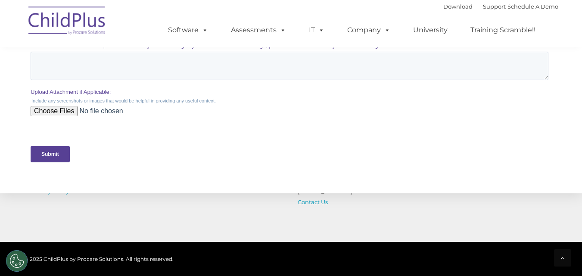 Image resolution: width=582 pixels, height=276 pixels. Describe the element at coordinates (313, 202) in the screenshot. I see `a: Contact Us` at that location.